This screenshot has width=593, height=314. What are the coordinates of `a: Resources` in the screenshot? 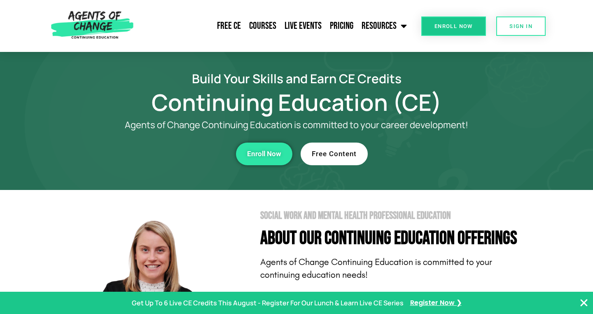 It's located at (384, 26).